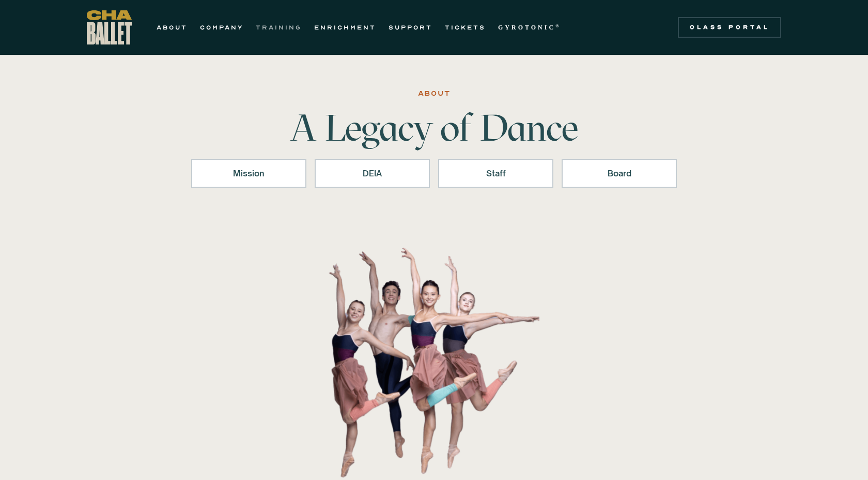 Image resolution: width=868 pixels, height=480 pixels. Describe the element at coordinates (372, 174) in the screenshot. I see `a: DEIA` at that location.